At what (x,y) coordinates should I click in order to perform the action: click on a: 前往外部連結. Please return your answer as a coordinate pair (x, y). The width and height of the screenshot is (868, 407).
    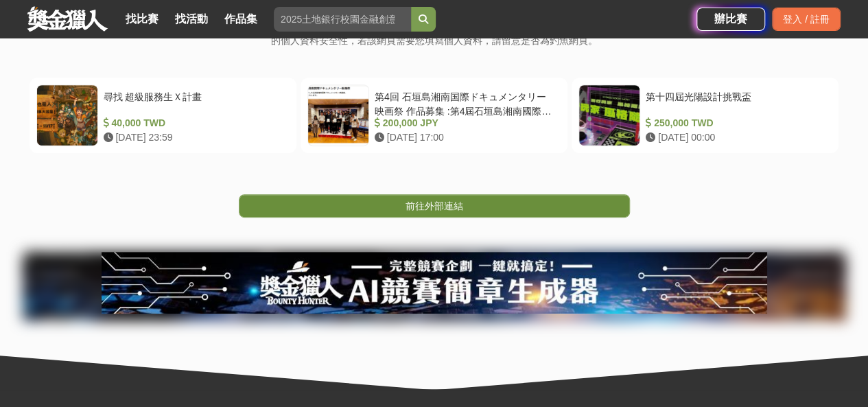
    Looking at the image, I should click on (434, 206).